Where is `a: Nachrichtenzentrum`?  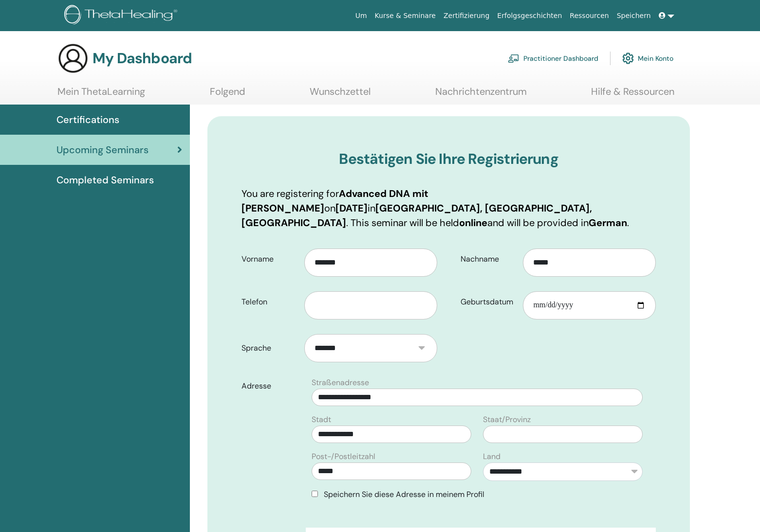 a: Nachrichtenzentrum is located at coordinates (481, 95).